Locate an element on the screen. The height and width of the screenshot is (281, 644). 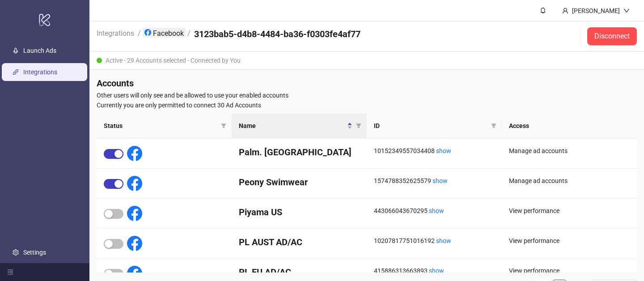
div: 10207817751016192 is located at coordinates (434, 241).